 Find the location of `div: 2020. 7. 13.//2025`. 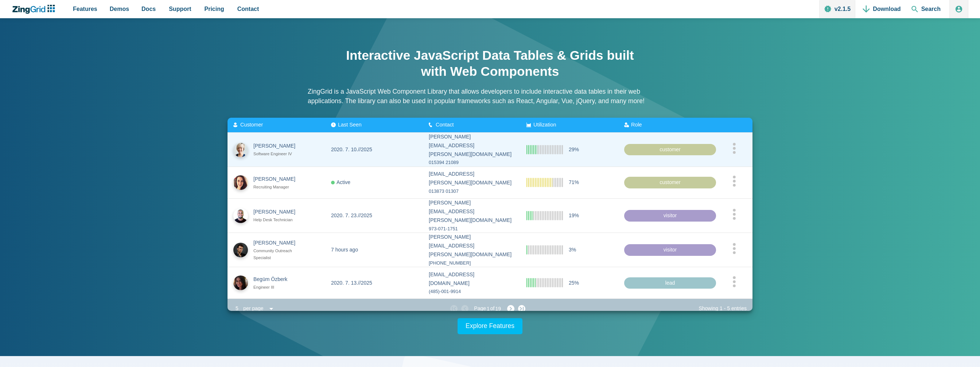

div: 2020. 7. 13.//2025 is located at coordinates (352, 283).